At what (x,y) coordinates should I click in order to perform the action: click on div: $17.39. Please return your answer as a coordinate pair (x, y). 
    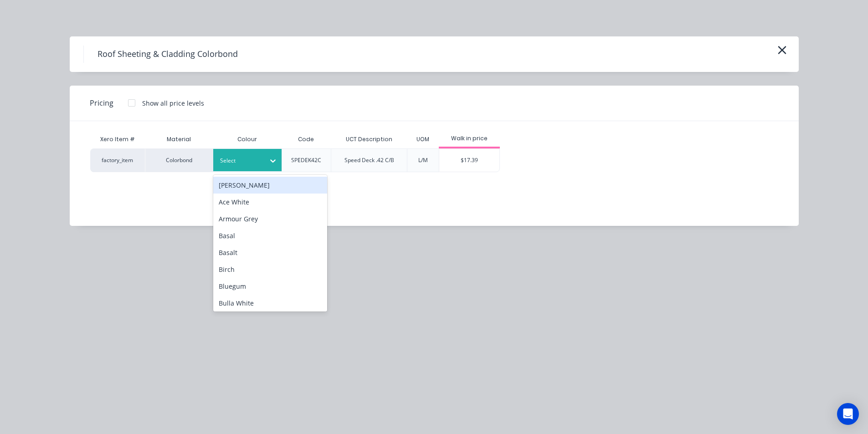
    Looking at the image, I should click on (469, 160).